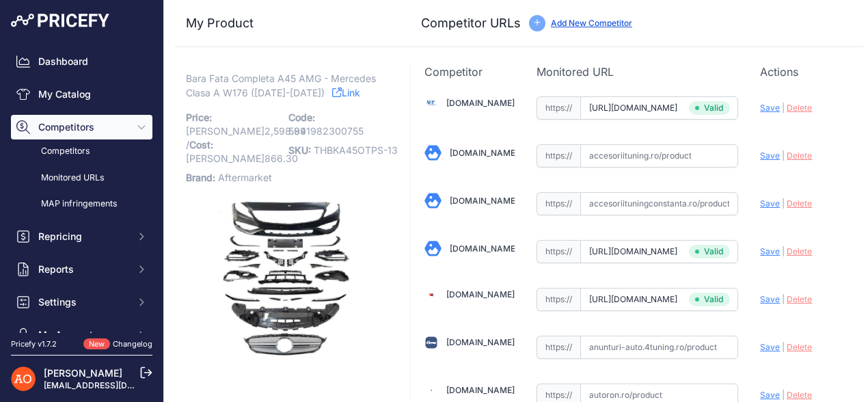 This screenshot has height=402, width=868. What do you see at coordinates (81, 62) in the screenshot?
I see `a: Dashboard` at bounding box center [81, 62].